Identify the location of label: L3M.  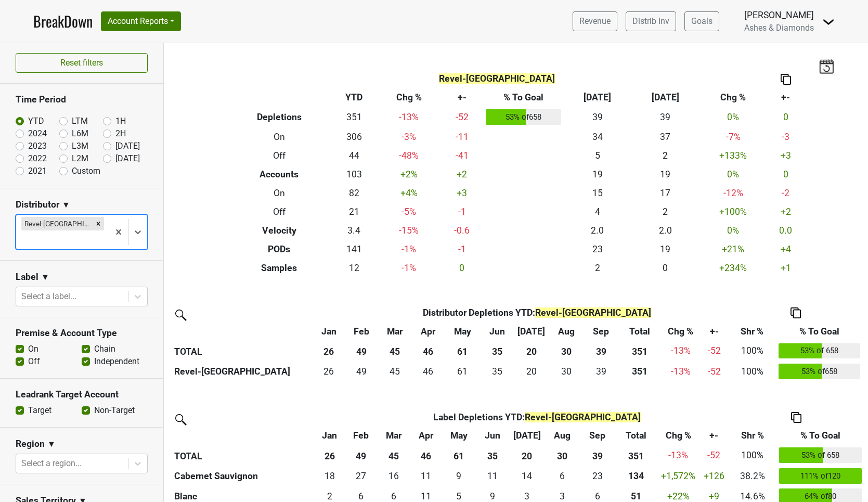
(80, 146).